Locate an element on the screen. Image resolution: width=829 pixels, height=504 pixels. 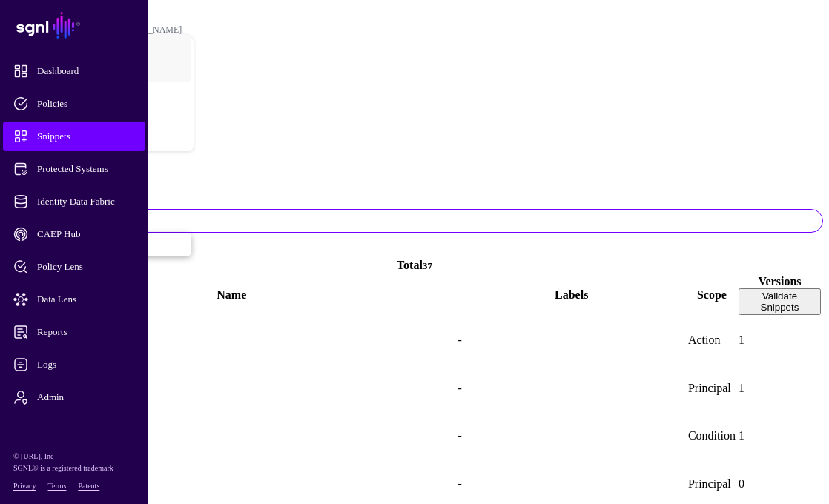
a: Patents is located at coordinates (88, 485).